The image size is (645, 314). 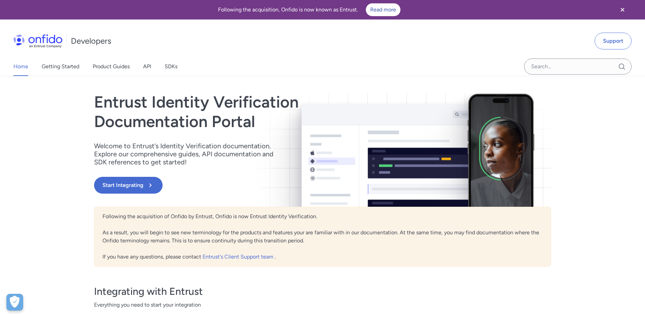 I want to click on svg: Close banner, so click(x=623, y=10).